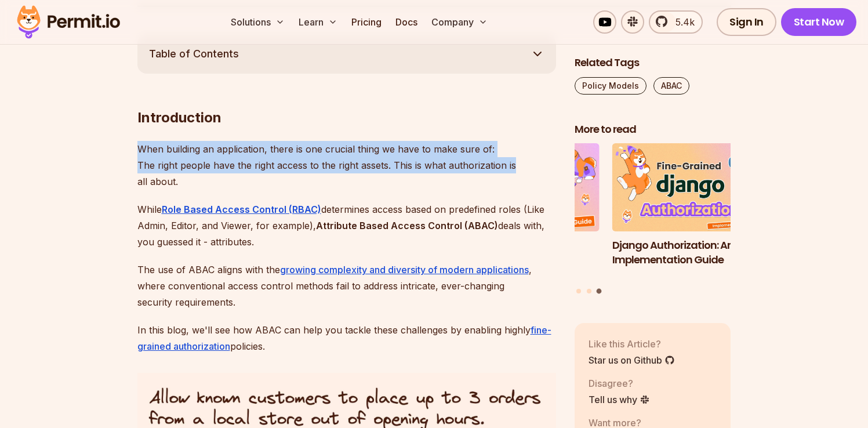  I want to click on img: Permit logo, so click(69, 22).